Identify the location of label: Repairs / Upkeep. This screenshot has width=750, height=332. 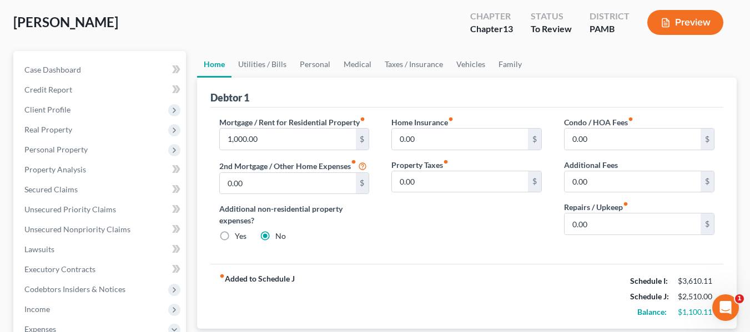
(596, 207).